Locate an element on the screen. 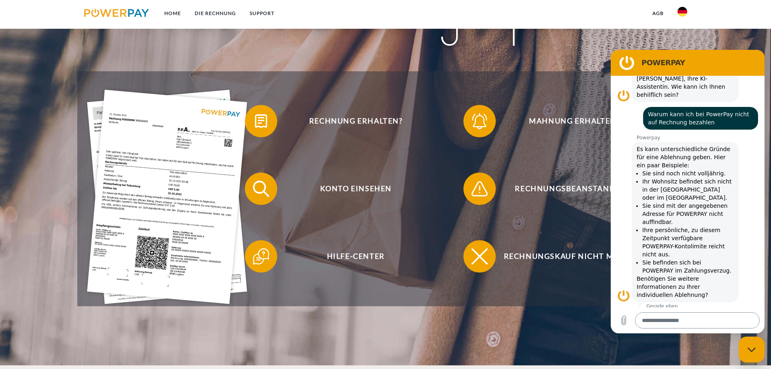 This screenshot has width=771, height=369. span: Warum kann ich bei PowerPay nicht auf Rechnung bezahlen is located at coordinates (90, 68).